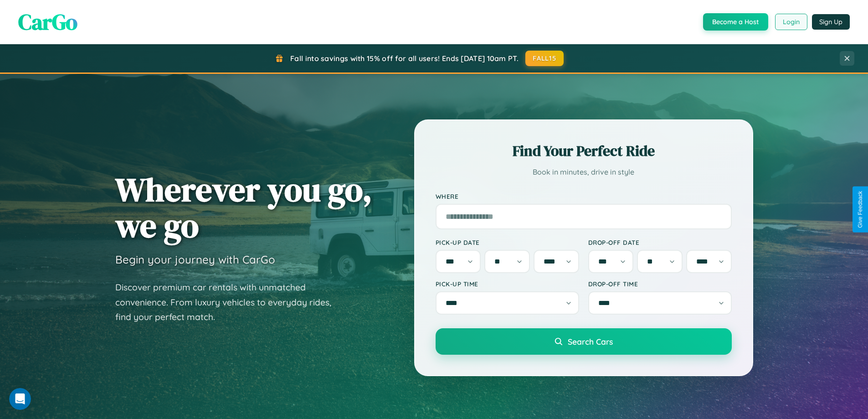  I want to click on label: Where, so click(584, 196).